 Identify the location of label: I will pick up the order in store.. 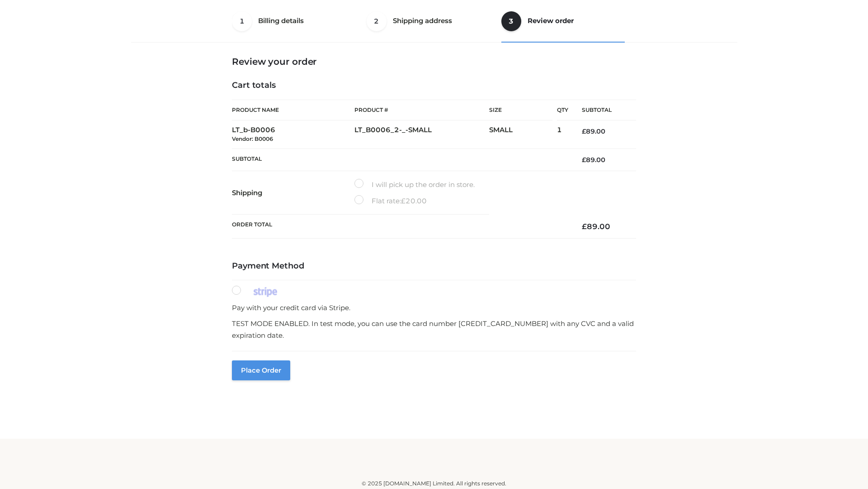
(415, 185).